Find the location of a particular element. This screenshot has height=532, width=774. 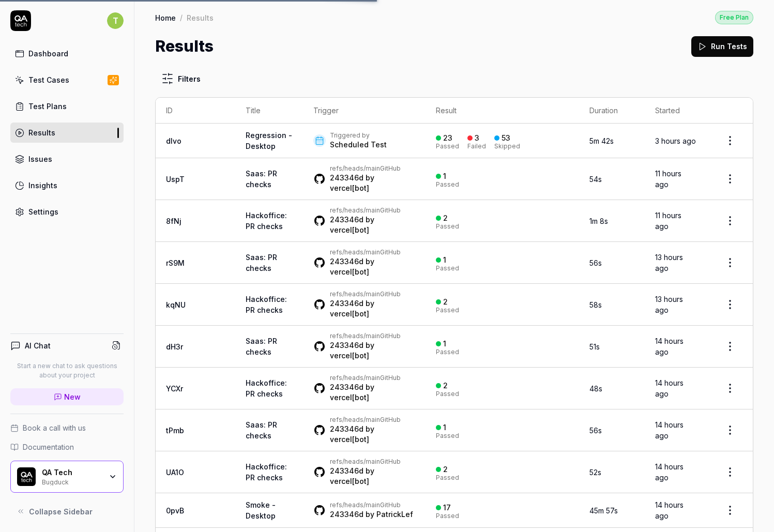

a: dlvo is located at coordinates (174, 140).